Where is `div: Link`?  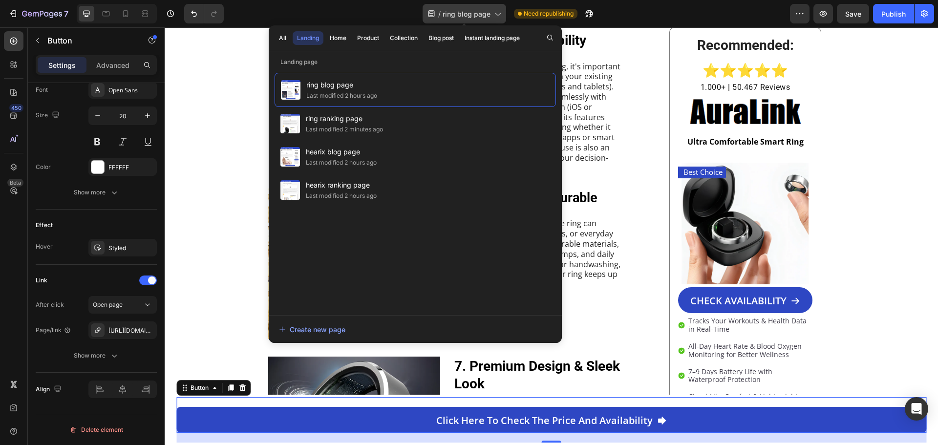 div: Link is located at coordinates (42, 280).